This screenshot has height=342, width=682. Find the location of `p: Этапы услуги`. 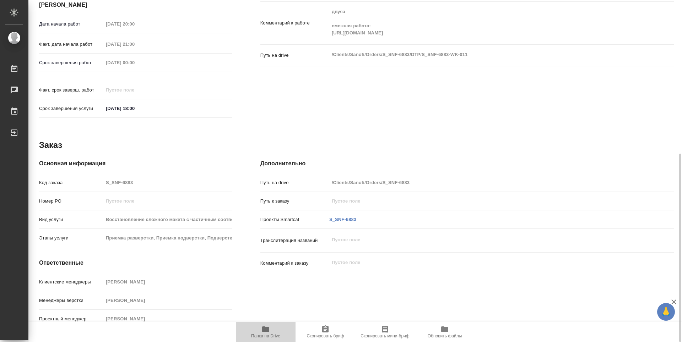

p: Этапы услуги is located at coordinates (71, 238).